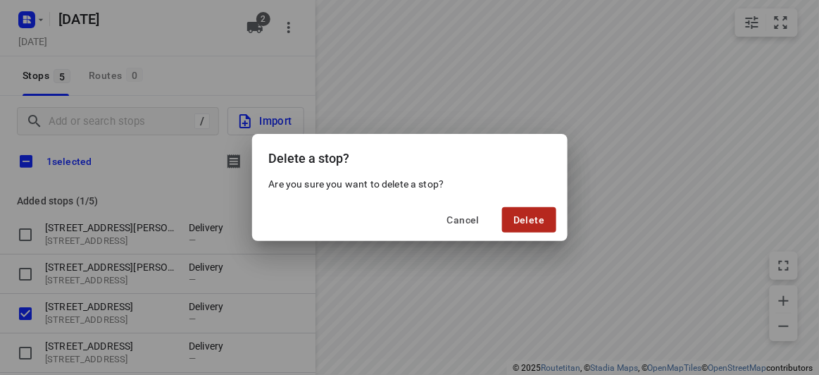  I want to click on span: Cancel, so click(463, 220).